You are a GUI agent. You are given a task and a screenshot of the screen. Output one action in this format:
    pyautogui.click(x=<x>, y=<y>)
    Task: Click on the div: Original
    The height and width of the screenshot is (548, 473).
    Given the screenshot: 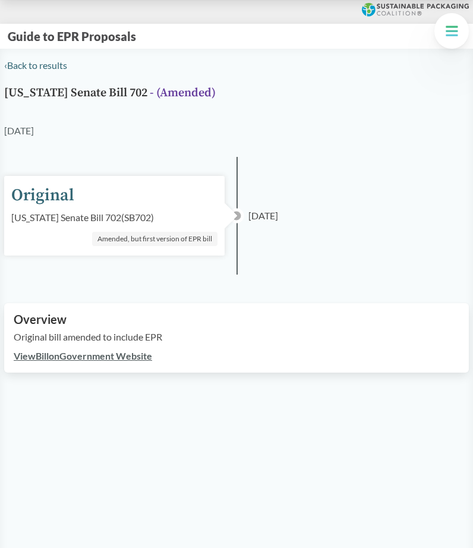 What is the action you would take?
    pyautogui.click(x=43, y=196)
    